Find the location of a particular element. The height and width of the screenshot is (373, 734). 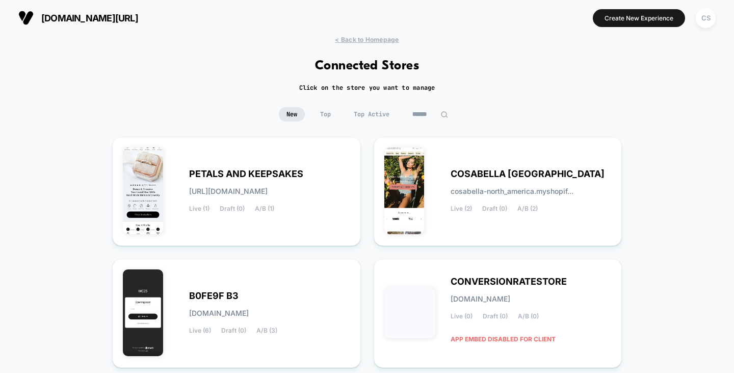

button: CS is located at coordinates (706, 18).